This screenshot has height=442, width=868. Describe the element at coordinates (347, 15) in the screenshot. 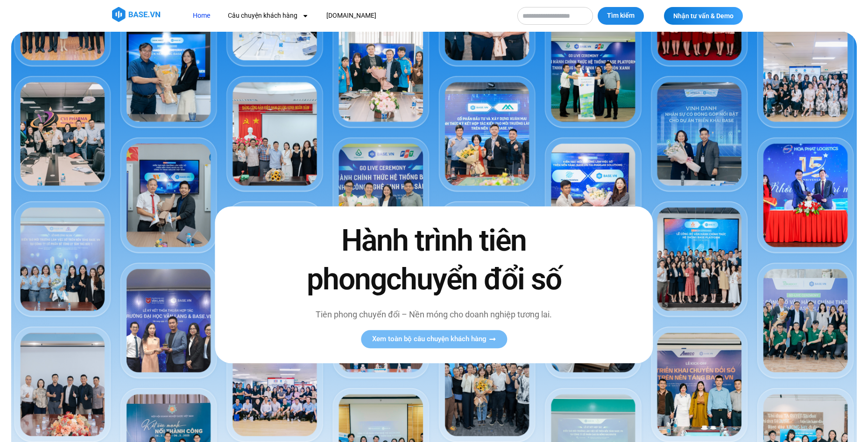

I see `nav: Menu` at that location.